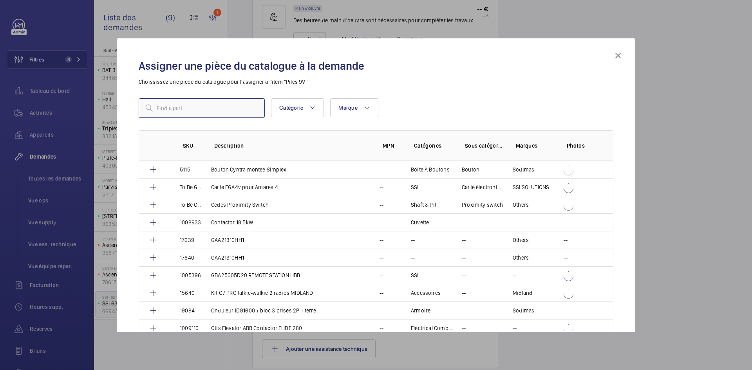 The height and width of the screenshot is (370, 752). What do you see at coordinates (244, 187) in the screenshot?
I see `p: Carte EGA4v pour Antares 4` at bounding box center [244, 187].